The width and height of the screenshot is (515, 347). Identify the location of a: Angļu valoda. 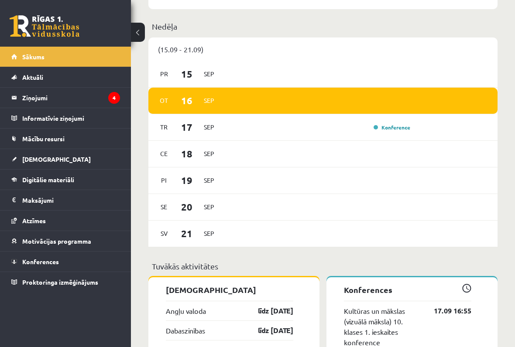
(186, 311).